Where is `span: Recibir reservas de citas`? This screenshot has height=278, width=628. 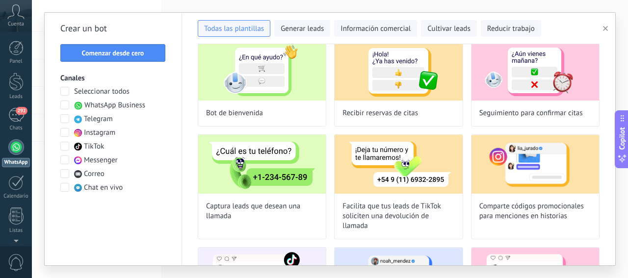
span: Recibir reservas de citas is located at coordinates (380, 113).